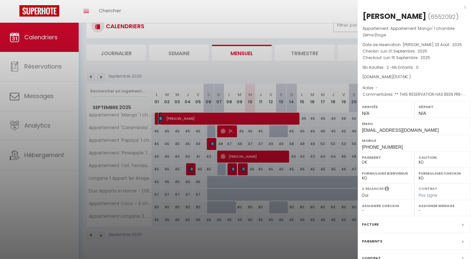 This screenshot has height=259, width=471. I want to click on span: Pas signé, so click(428, 195).